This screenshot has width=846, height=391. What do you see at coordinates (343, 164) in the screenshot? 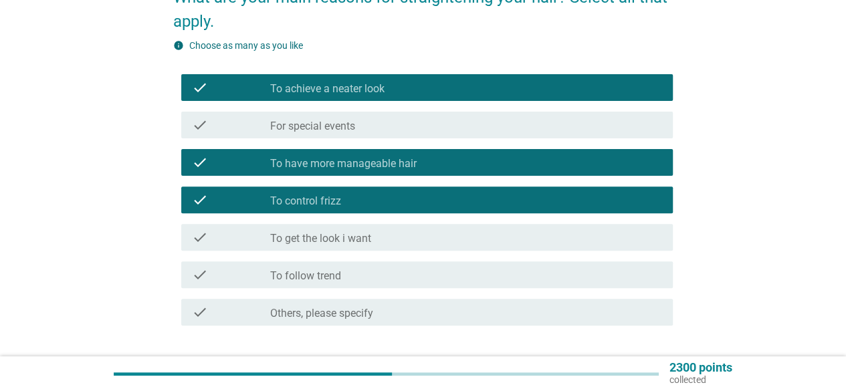
I see `label: To have more manageable hair` at bounding box center [343, 164].